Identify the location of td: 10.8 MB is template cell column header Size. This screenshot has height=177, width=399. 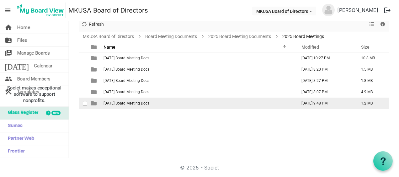
(371, 58).